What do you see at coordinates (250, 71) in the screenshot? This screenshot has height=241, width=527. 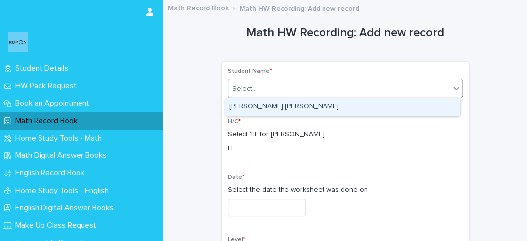 I see `span: Student Name` at bounding box center [250, 71].